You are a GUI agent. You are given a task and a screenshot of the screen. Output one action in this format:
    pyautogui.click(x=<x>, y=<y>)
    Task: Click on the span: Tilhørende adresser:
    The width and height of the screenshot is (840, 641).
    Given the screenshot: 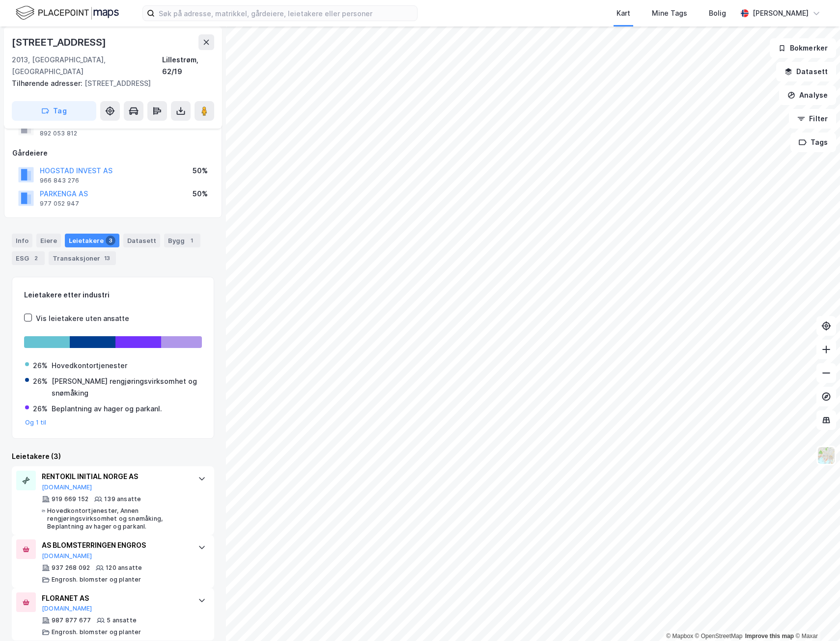 What is the action you would take?
    pyautogui.click(x=48, y=83)
    